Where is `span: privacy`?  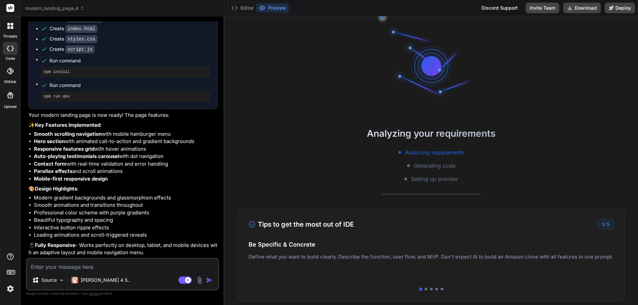
span: privacy is located at coordinates (95, 294).